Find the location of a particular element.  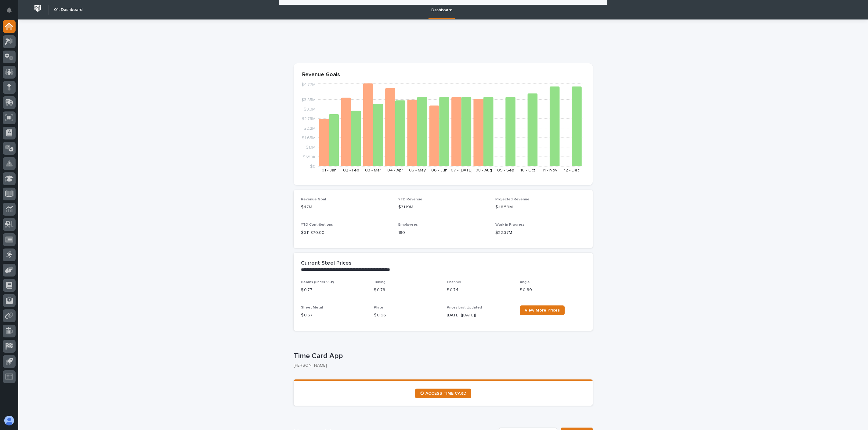

text: 05 - May is located at coordinates (417, 170).